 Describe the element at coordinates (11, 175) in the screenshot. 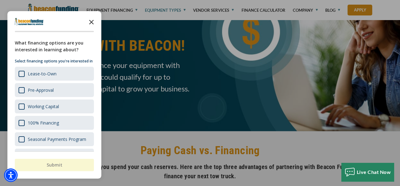

I see `div: Accessibility Menu` at that location.